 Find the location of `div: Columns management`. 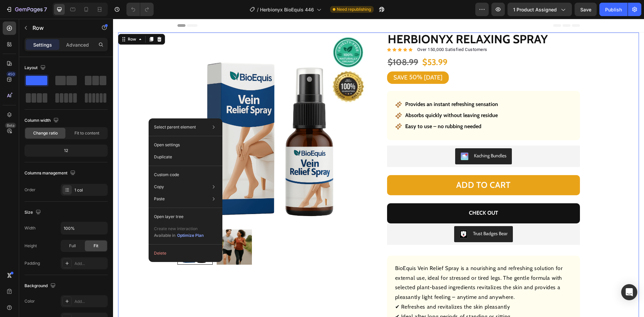

div: Columns management is located at coordinates (50, 173).